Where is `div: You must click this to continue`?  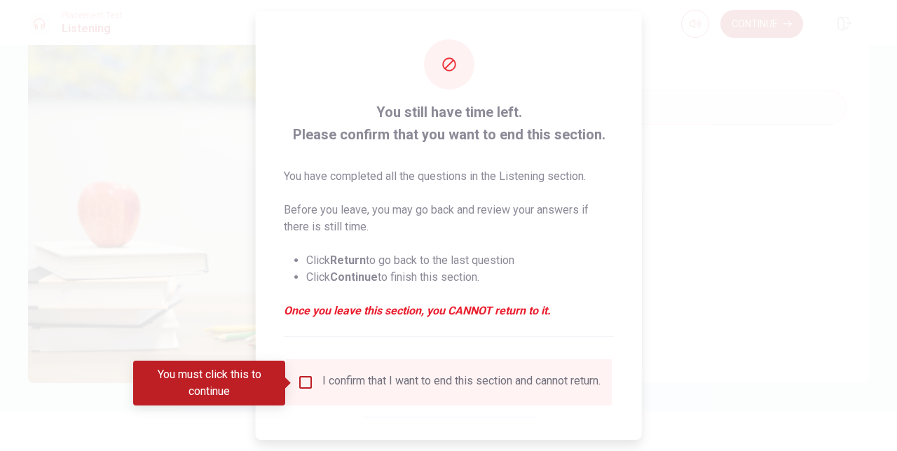
div: You must click this to continue is located at coordinates (209, 383).